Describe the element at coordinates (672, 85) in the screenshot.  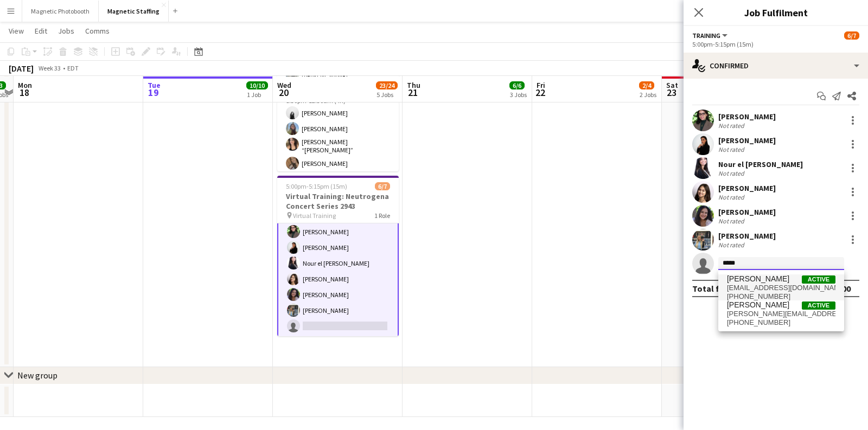
I see `span: Sat` at that location.